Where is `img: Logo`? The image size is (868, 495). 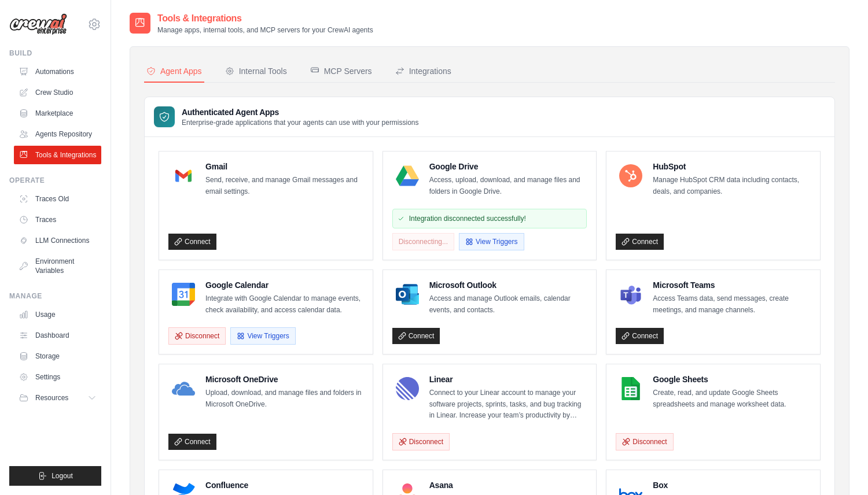
img: Logo is located at coordinates (38, 25).